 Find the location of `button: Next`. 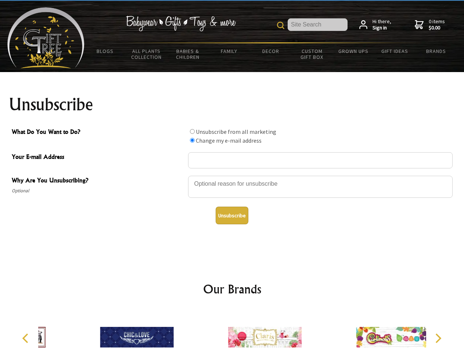

button: Next is located at coordinates (438, 338).